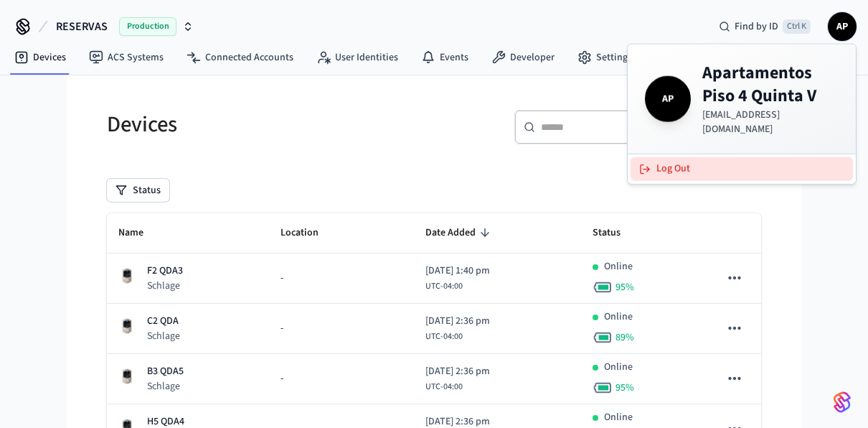 The image size is (868, 428). I want to click on h5: Devices, so click(266, 124).